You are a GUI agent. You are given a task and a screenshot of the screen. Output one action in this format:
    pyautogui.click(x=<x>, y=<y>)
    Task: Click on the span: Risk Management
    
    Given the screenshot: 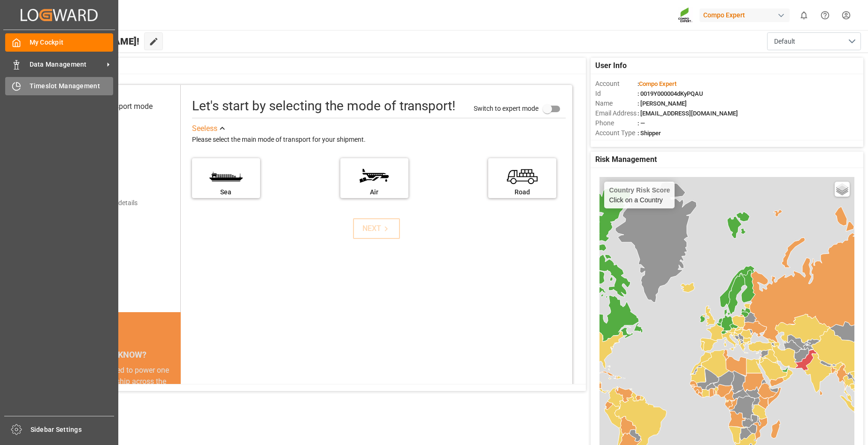 What is the action you would take?
    pyautogui.click(x=626, y=160)
    